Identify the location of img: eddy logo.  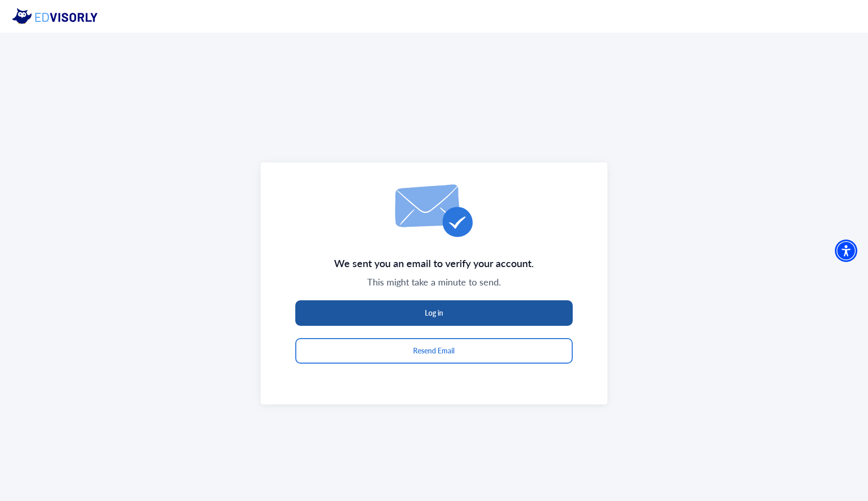
(59, 16).